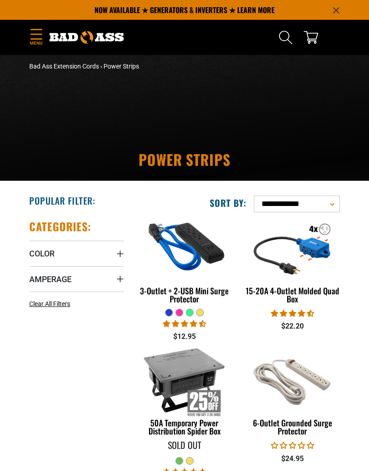  I want to click on a: 15-20A 4-Outlet Molded Quad Box 15-20A 4-Outlet Molded Quad Box, so click(293, 263).